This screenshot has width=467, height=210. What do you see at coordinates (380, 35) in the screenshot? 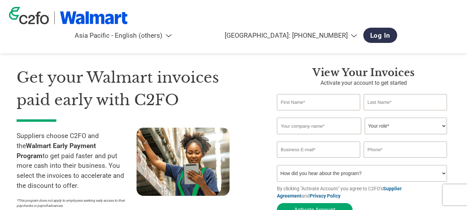
I see `a: Log In` at bounding box center [380, 35].